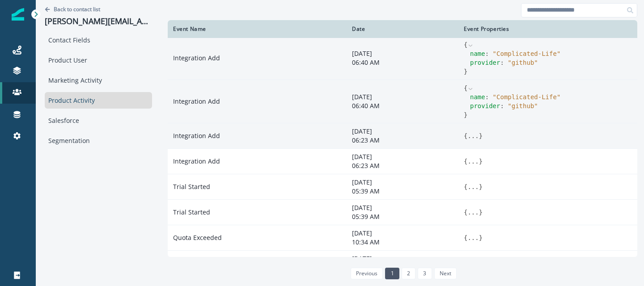  What do you see at coordinates (408, 273) in the screenshot?
I see `a: Page 2` at bounding box center [408, 273].